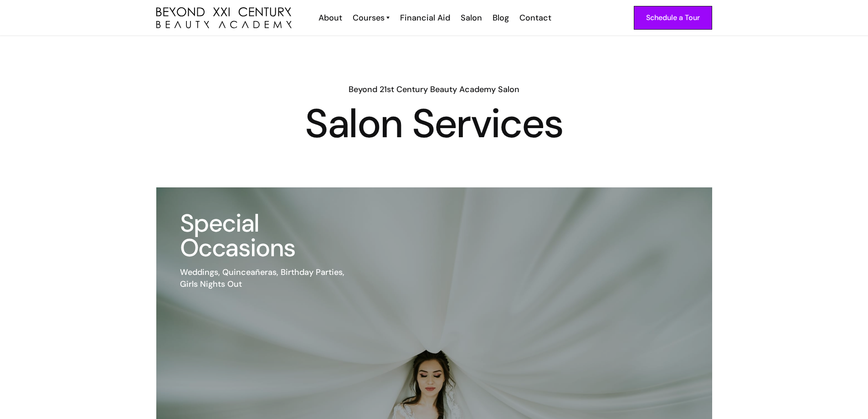 Image resolution: width=868 pixels, height=419 pixels. What do you see at coordinates (501, 18) in the screenshot?
I see `div: Blog` at bounding box center [501, 18].